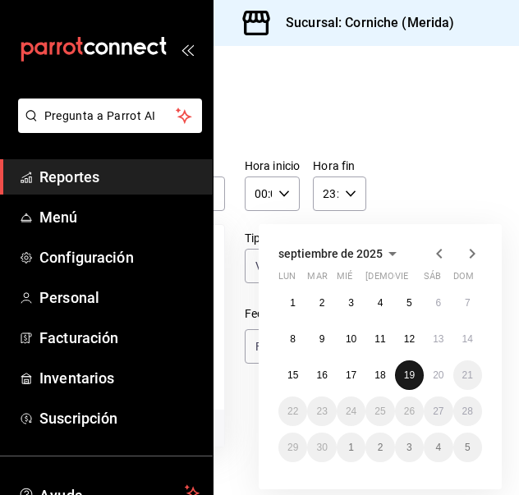  What do you see at coordinates (438, 411) in the screenshot?
I see `button: 27 de septiembre de 2025` at bounding box center [438, 411].